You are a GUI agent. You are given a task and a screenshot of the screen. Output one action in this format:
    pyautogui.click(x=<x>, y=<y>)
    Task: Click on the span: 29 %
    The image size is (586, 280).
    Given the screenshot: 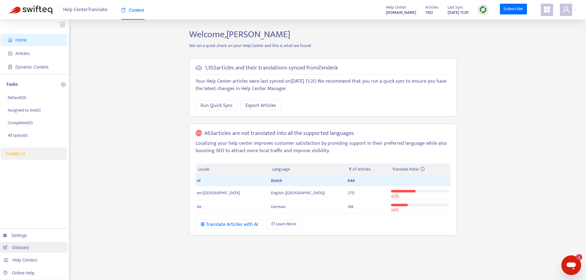 What is the action you would take?
    pyautogui.click(x=394, y=210)
    